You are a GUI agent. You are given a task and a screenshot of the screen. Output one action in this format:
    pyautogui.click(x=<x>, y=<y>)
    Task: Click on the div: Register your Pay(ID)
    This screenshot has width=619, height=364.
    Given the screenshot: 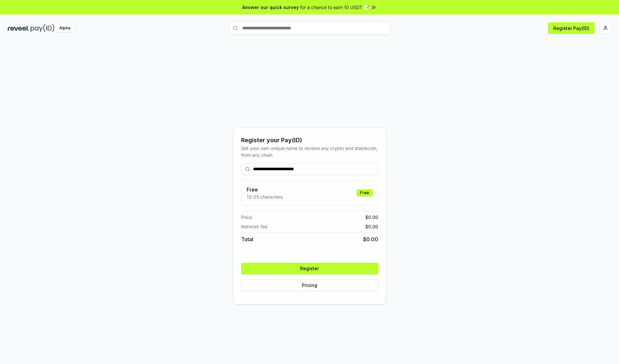 What is the action you would take?
    pyautogui.click(x=310, y=140)
    